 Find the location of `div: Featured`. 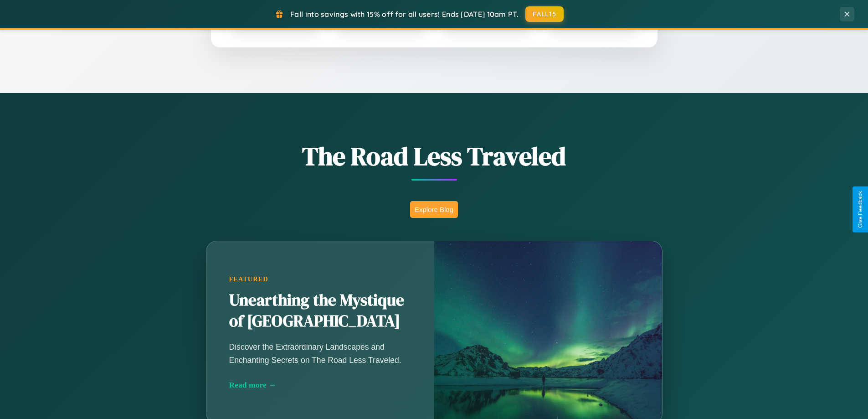

div: Featured is located at coordinates (320, 279).